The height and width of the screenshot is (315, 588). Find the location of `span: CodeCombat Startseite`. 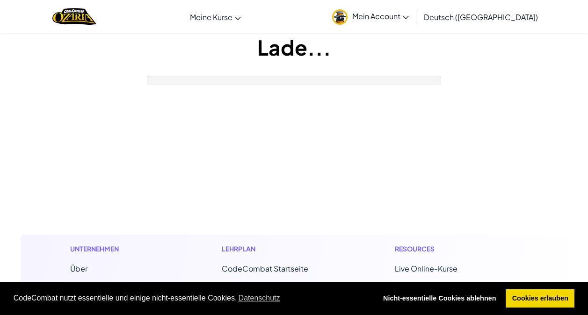

span: CodeCombat Startseite is located at coordinates (265, 269).